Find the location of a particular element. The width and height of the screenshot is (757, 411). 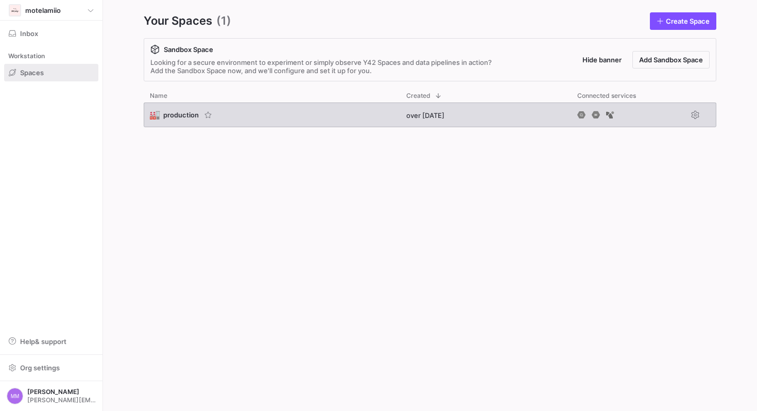

a: Org settings is located at coordinates (51, 369).